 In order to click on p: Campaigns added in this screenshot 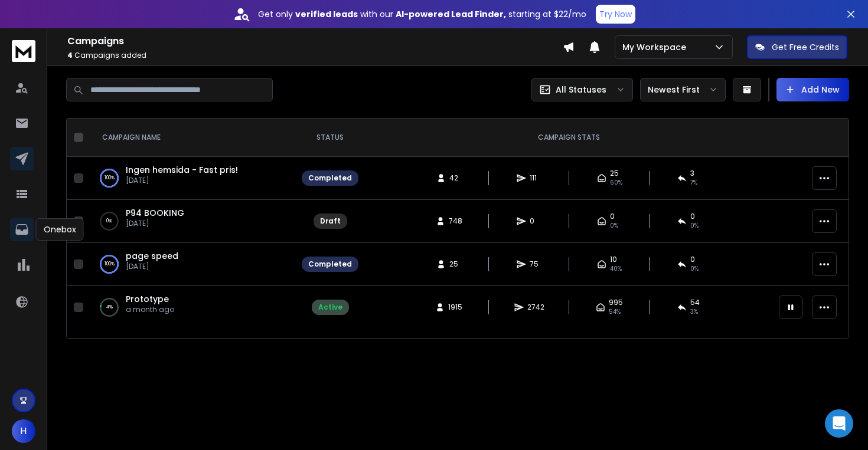, I will do `click(315, 55)`.